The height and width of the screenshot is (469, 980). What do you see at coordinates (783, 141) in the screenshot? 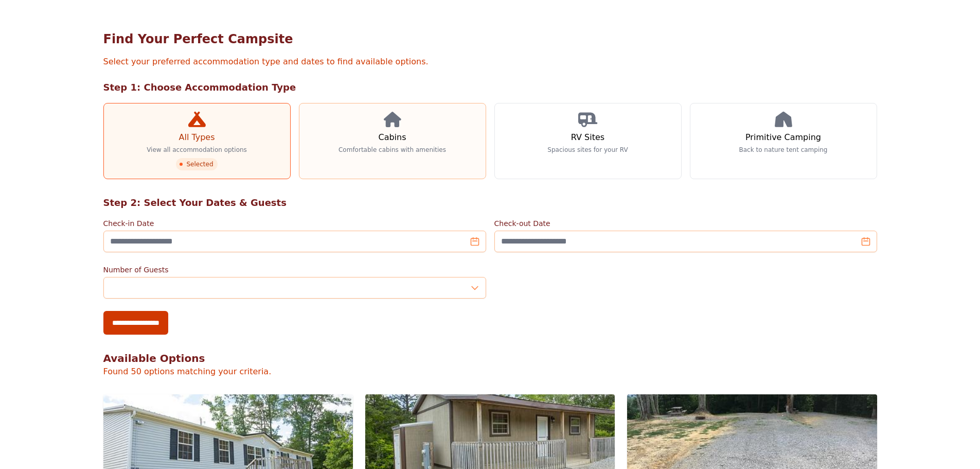
I see `a: Primitive Camping Back to nature tent camping` at bounding box center [783, 141].